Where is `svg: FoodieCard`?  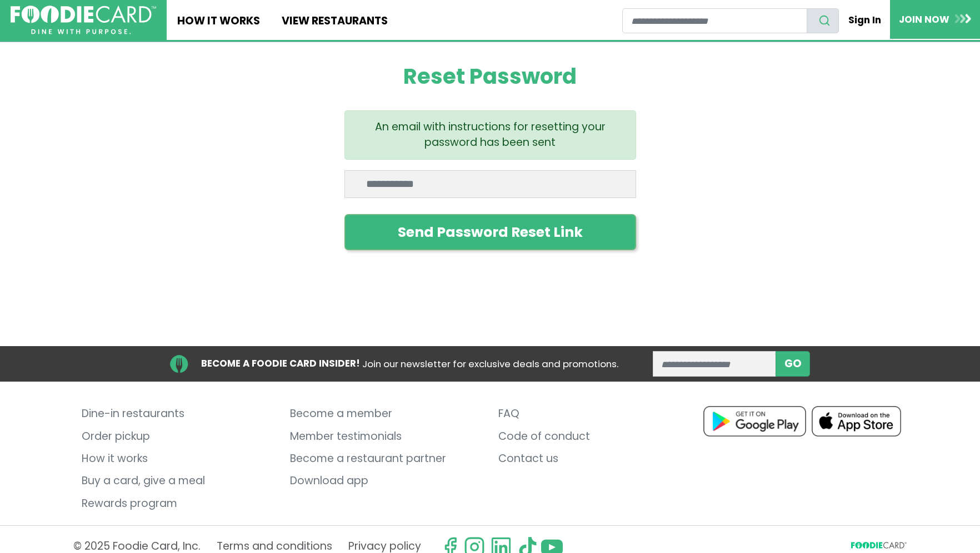
svg: FoodieCard is located at coordinates (879, 547).